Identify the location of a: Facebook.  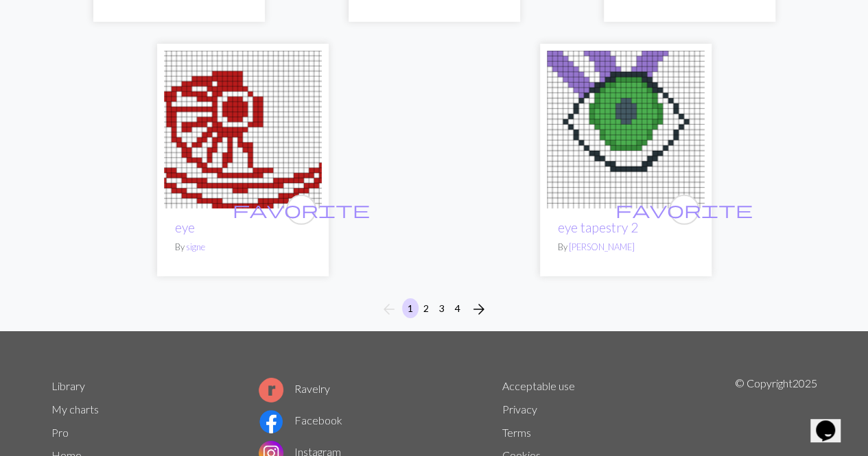
(301, 420).